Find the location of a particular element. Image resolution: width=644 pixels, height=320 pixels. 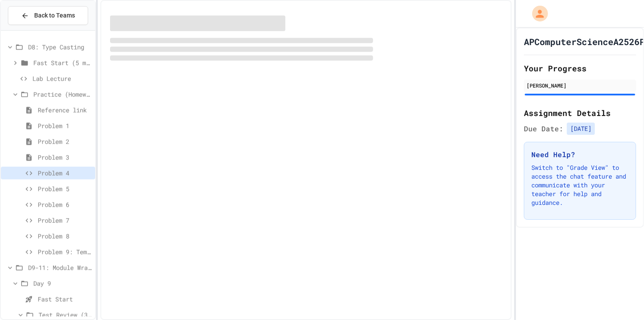

span: Problem 3 is located at coordinates (64, 157).